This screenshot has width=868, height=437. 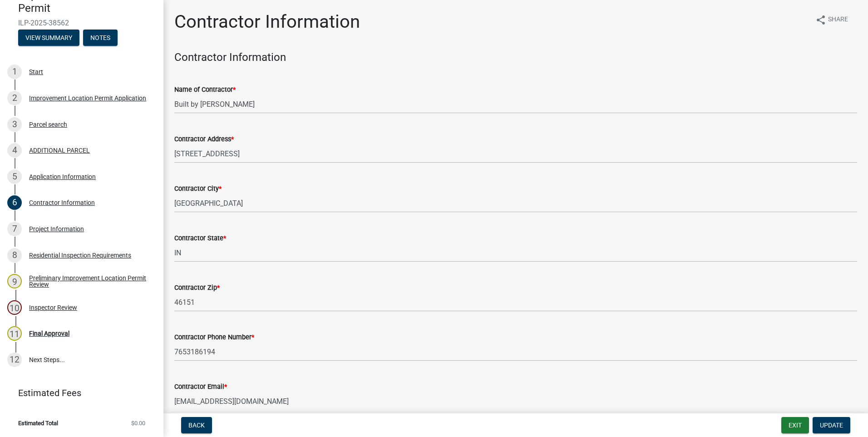 What do you see at coordinates (831, 425) in the screenshot?
I see `span: Update` at bounding box center [831, 425].